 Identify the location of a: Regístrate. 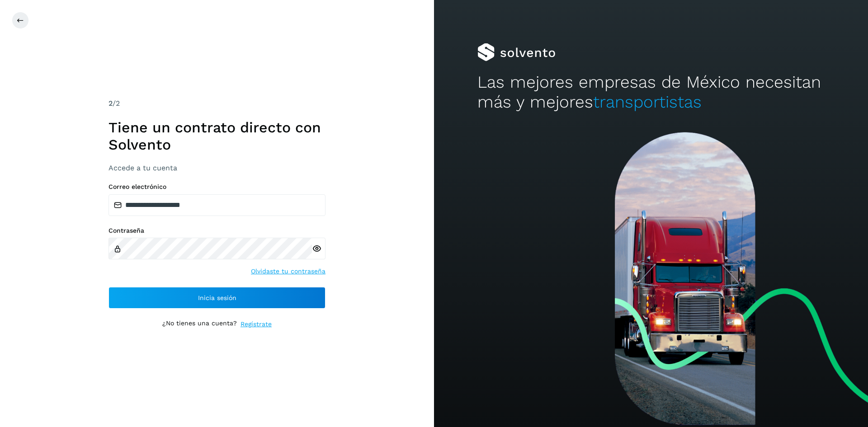
(256, 324).